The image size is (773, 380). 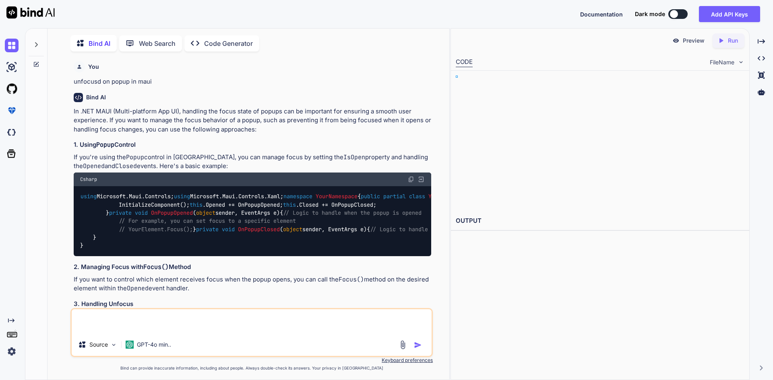 I want to click on span: OnPopupOpened, so click(x=172, y=213).